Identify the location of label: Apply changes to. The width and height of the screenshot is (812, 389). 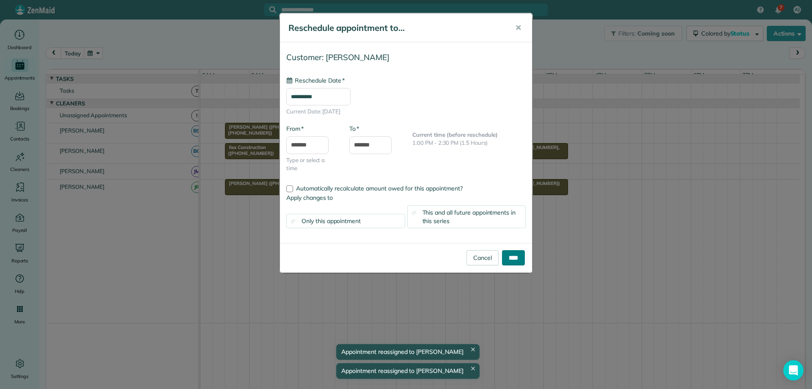
(406, 198).